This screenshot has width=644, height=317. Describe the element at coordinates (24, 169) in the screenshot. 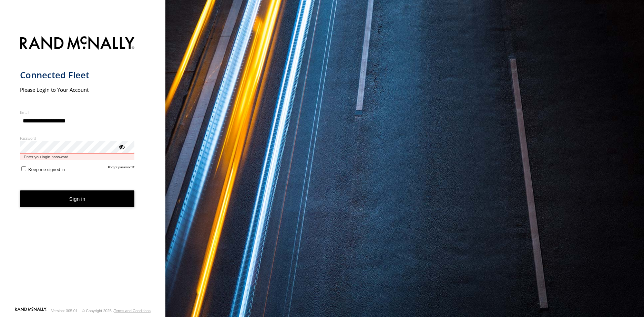

I see `input: Keep me signed in` at that location.